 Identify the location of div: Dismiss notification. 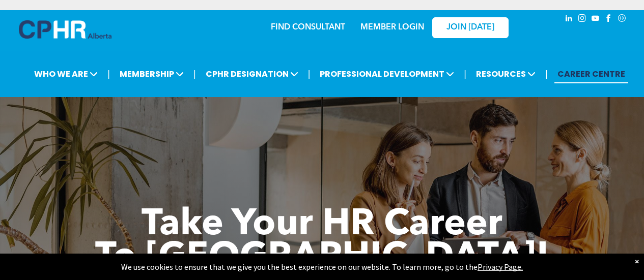
(637, 262).